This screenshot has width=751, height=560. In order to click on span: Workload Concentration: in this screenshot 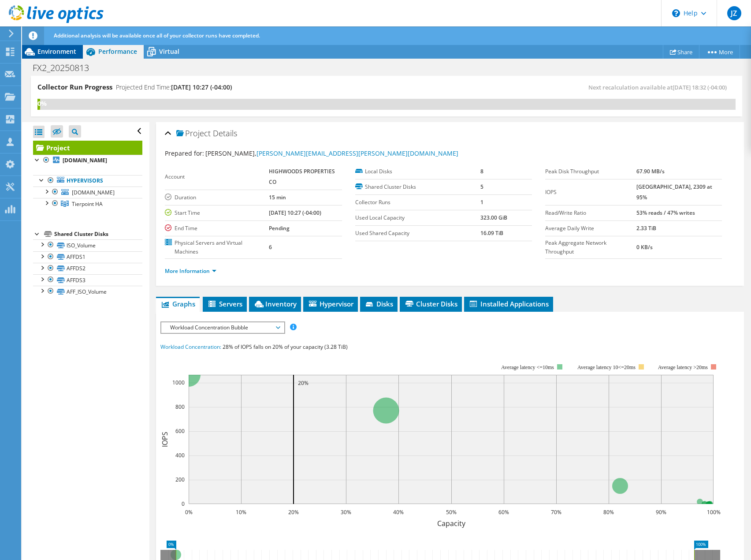, I will do `click(191, 346)`.